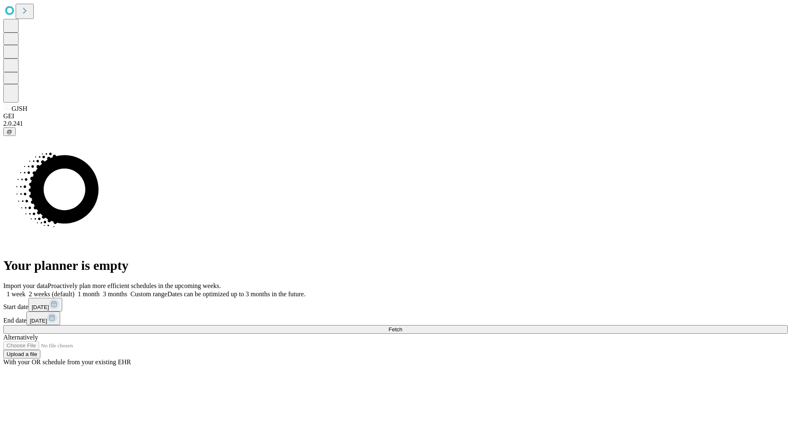 The width and height of the screenshot is (791, 445). Describe the element at coordinates (236, 294) in the screenshot. I see `span: Dates can be optimized up to 3 months in the future.` at that location.